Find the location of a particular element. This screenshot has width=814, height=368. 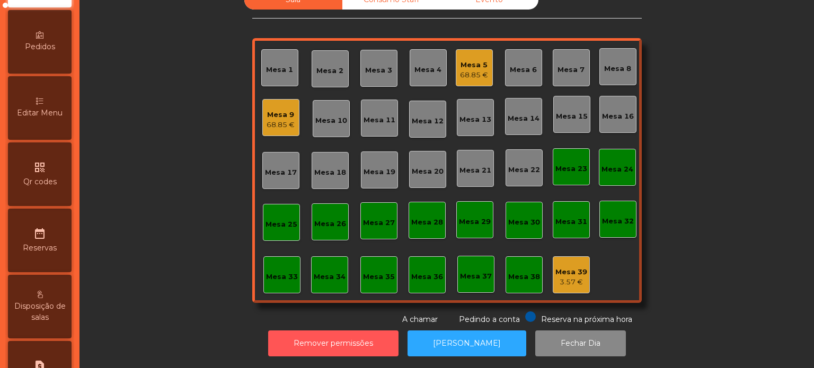

div: Mesa 2 is located at coordinates (329, 71).